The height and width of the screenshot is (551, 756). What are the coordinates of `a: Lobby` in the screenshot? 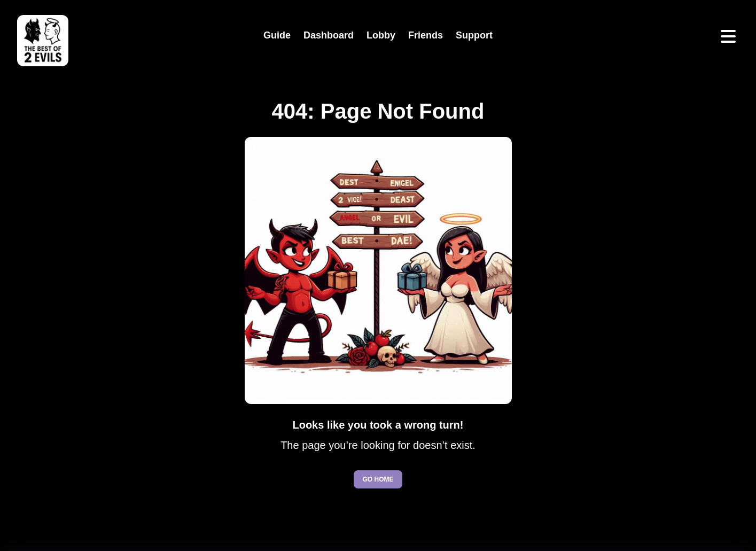 It's located at (381, 36).